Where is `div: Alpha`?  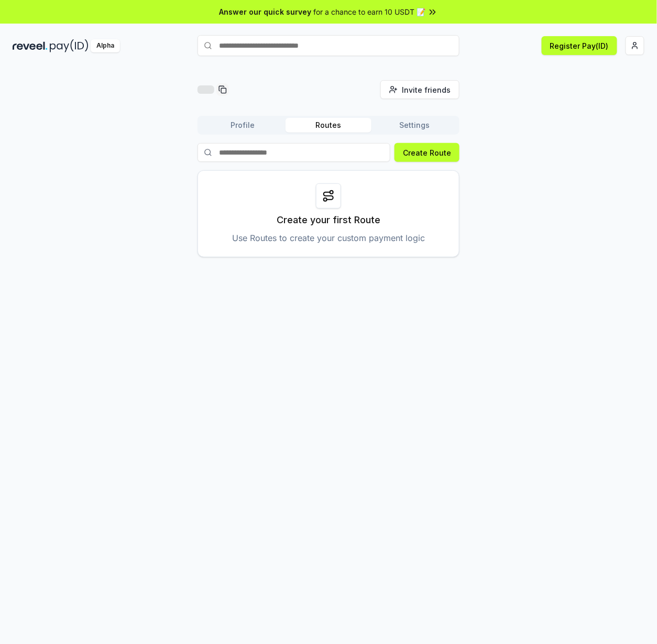 div: Alpha is located at coordinates (105, 46).